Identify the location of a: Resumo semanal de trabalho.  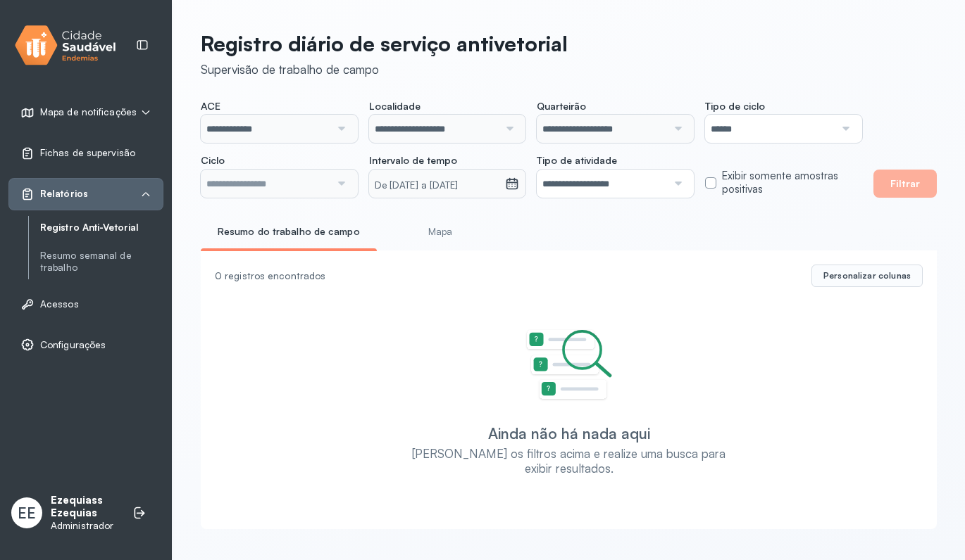
(101, 262).